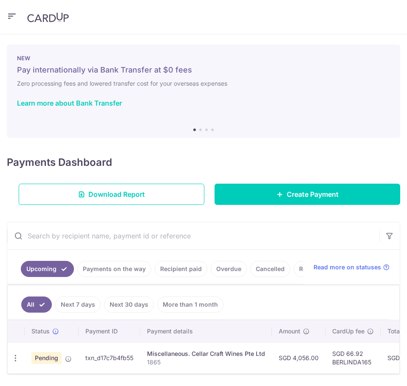 This screenshot has width=407, height=386. Describe the element at coordinates (181, 269) in the screenshot. I see `a: Recipient paid` at that location.